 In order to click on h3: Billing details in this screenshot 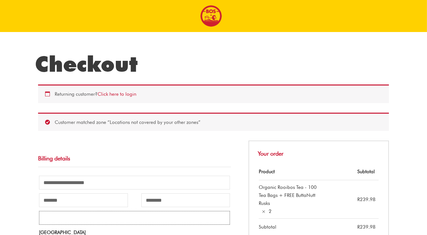, I will do `click(134, 157)`.